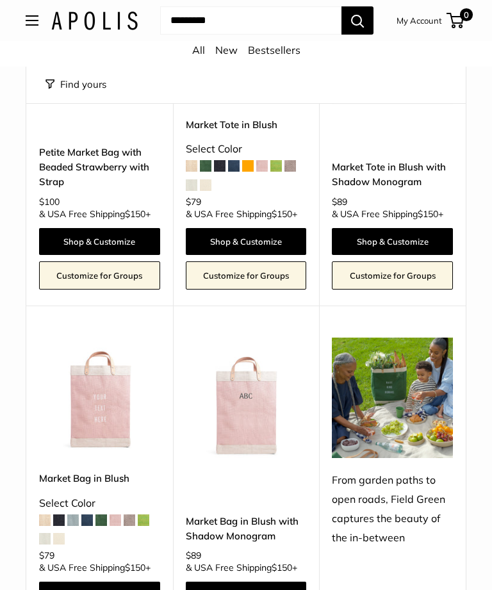  I want to click on input: Search..., so click(251, 21).